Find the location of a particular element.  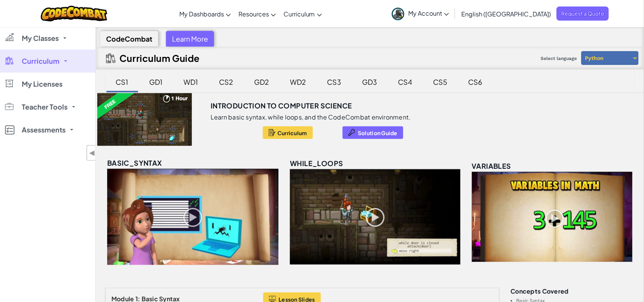

h3: Introduction to Computer Science is located at coordinates (281, 106).